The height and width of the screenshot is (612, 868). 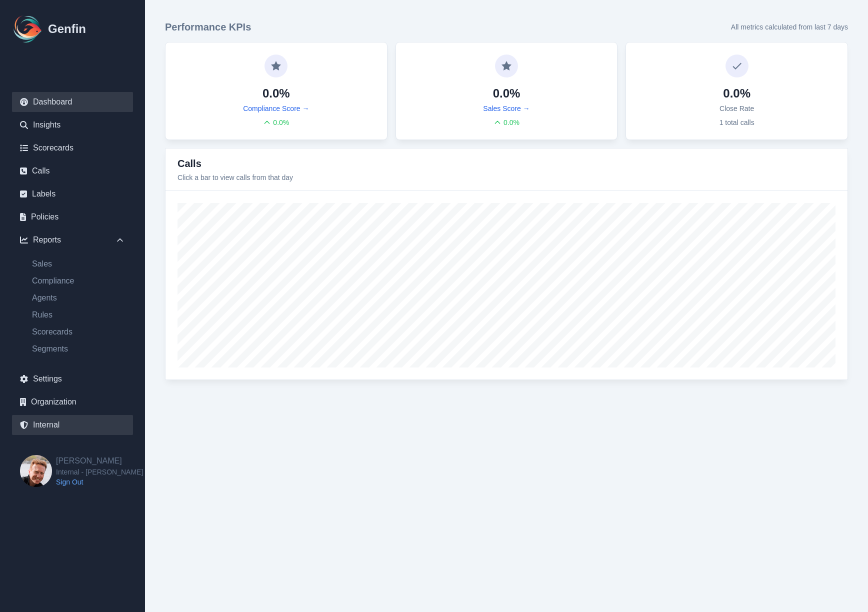 What do you see at coordinates (72, 102) in the screenshot?
I see `a: Dashboard` at bounding box center [72, 102].